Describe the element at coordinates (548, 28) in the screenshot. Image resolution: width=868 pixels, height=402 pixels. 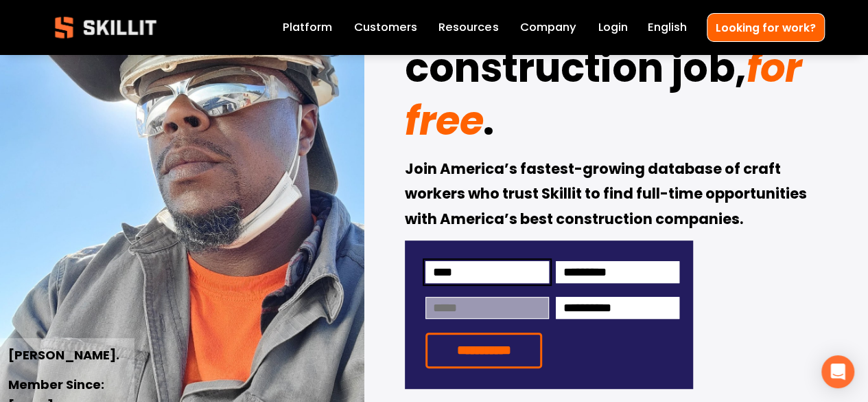
I see `a: Company` at that location.